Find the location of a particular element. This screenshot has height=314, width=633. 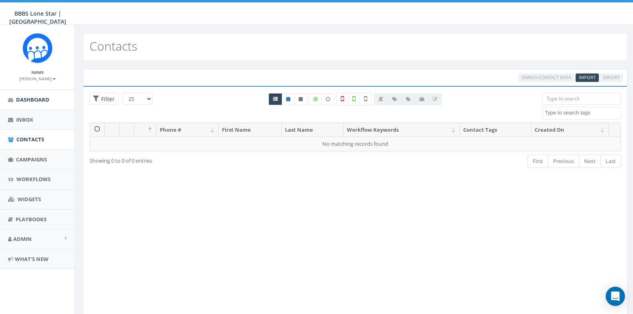

i: This phone number is subscribed and will receive texts. is located at coordinates (288, 99).